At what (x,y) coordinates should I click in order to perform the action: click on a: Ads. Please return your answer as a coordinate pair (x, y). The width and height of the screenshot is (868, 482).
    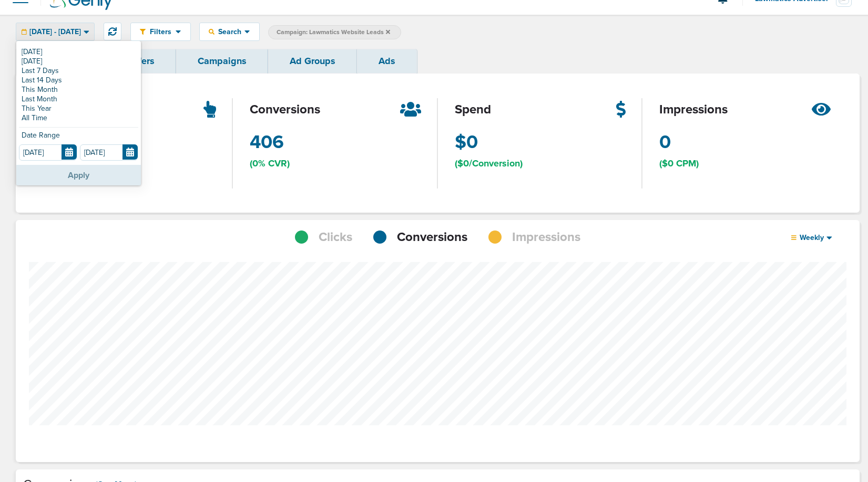
    Looking at the image, I should click on (387, 61).